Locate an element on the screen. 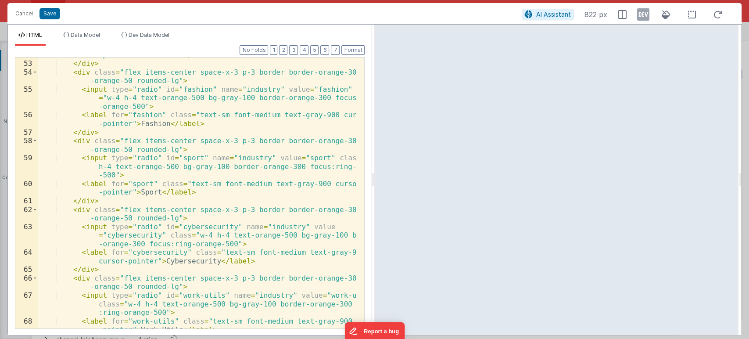 The image size is (749, 339). span: Data Model is located at coordinates (85, 35).